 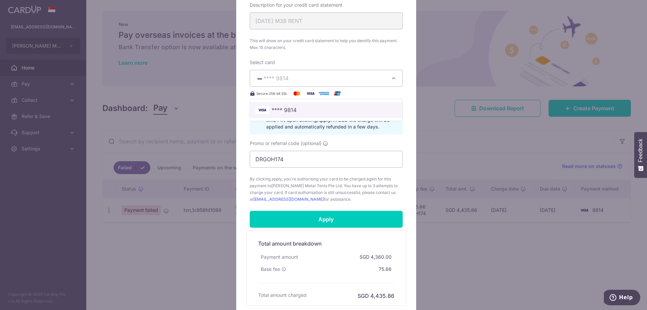 What do you see at coordinates (376, 295) in the screenshot?
I see `h6: SGD 4,435.86` at bounding box center [376, 295].